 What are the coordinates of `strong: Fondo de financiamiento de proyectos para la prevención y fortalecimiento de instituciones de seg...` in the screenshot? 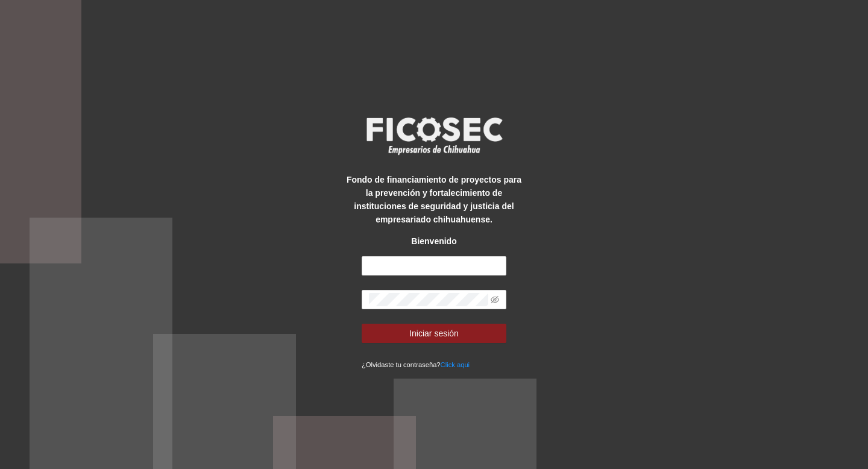 It's located at (434, 200).